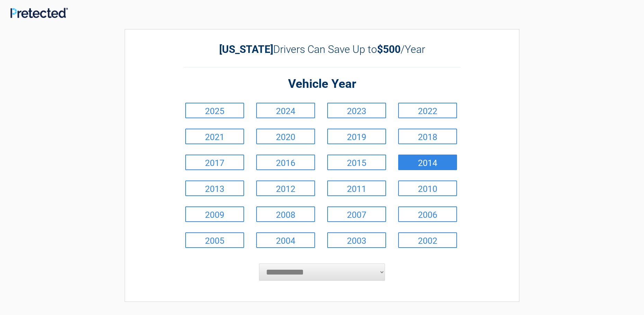 The width and height of the screenshot is (644, 315). I want to click on a: 2013, so click(215, 188).